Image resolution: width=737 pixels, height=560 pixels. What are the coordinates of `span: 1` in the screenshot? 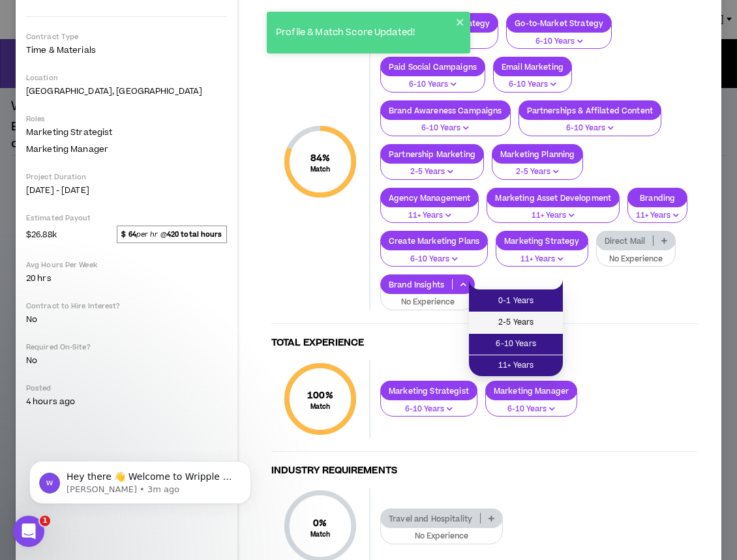 It's located at (45, 521).